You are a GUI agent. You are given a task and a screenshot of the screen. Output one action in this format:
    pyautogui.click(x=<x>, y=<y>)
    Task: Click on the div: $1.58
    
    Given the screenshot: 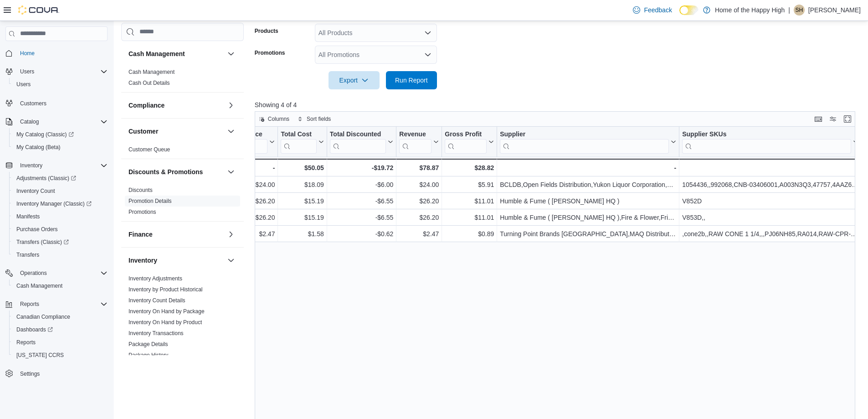 What is the action you would take?
    pyautogui.click(x=302, y=234)
    